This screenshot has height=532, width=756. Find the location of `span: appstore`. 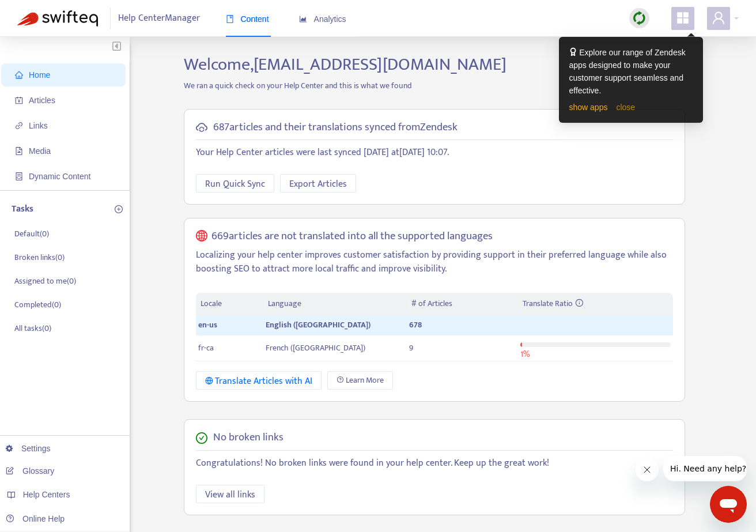

span: appstore is located at coordinates (683, 18).